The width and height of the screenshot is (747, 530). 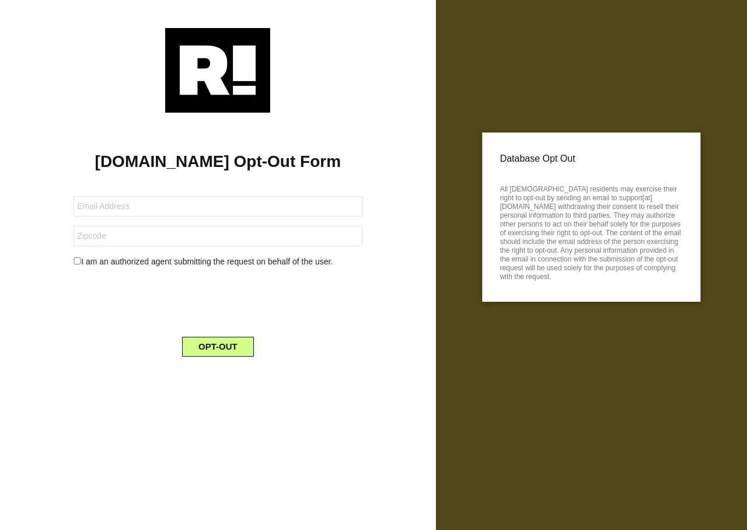 I want to click on div: I am an authorized agent submitting the request on behalf of the user., so click(x=218, y=261).